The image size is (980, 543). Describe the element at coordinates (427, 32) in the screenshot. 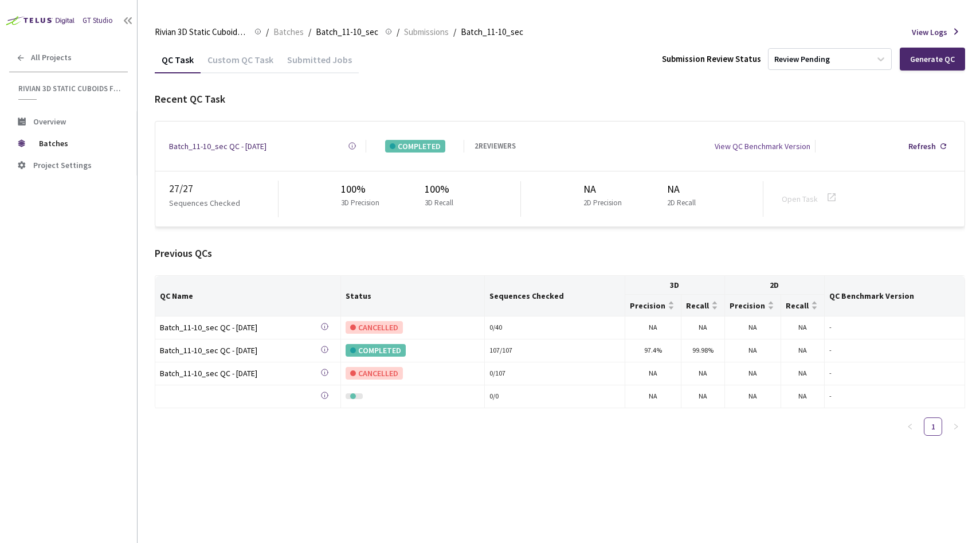

I see `span: Submissions` at that location.